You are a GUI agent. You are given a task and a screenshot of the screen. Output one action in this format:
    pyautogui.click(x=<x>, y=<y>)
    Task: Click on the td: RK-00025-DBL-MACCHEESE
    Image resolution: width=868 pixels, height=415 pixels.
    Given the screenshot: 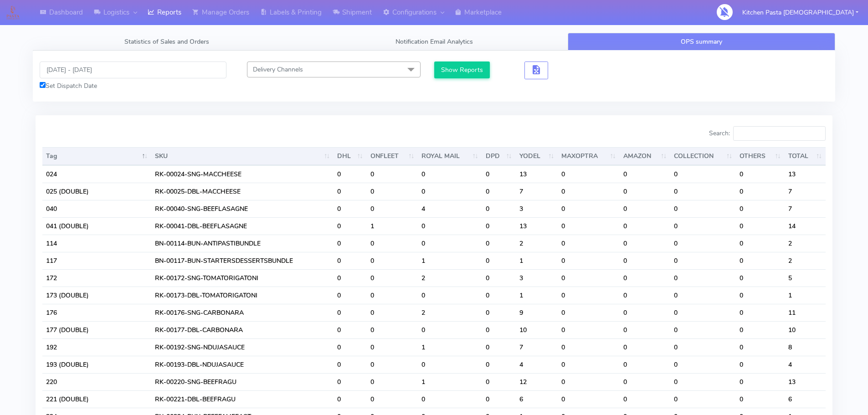 What is the action you would take?
    pyautogui.click(x=242, y=191)
    